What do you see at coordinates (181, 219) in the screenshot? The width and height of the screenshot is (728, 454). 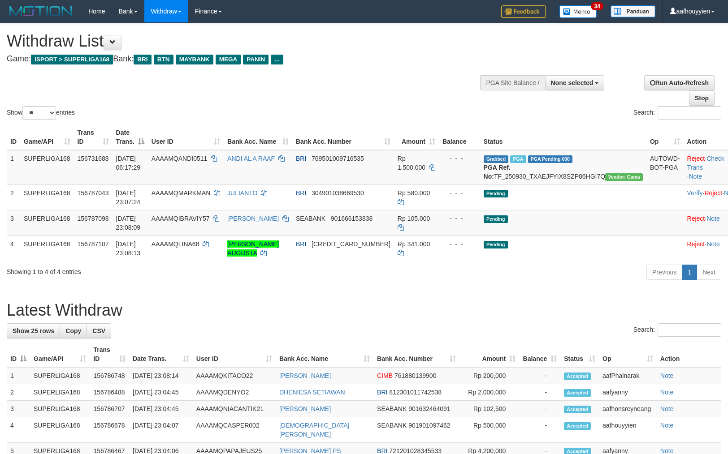 I see `span: AAAAMQIBRAVIY57` at bounding box center [181, 219].